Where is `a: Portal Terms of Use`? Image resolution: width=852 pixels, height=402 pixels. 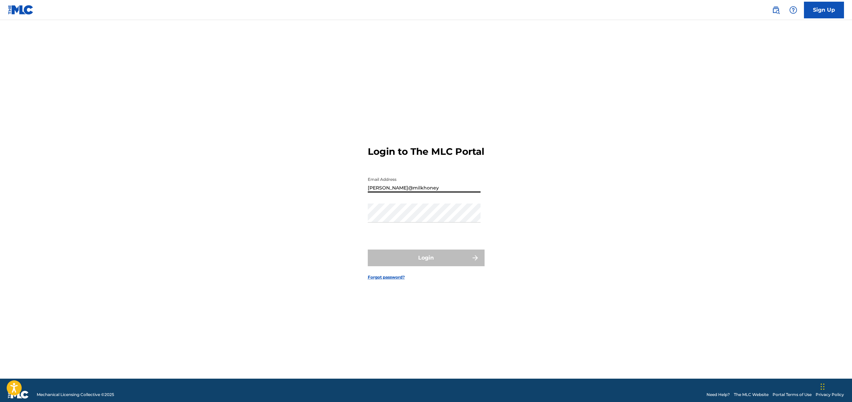 a: Portal Terms of Use is located at coordinates (792, 395).